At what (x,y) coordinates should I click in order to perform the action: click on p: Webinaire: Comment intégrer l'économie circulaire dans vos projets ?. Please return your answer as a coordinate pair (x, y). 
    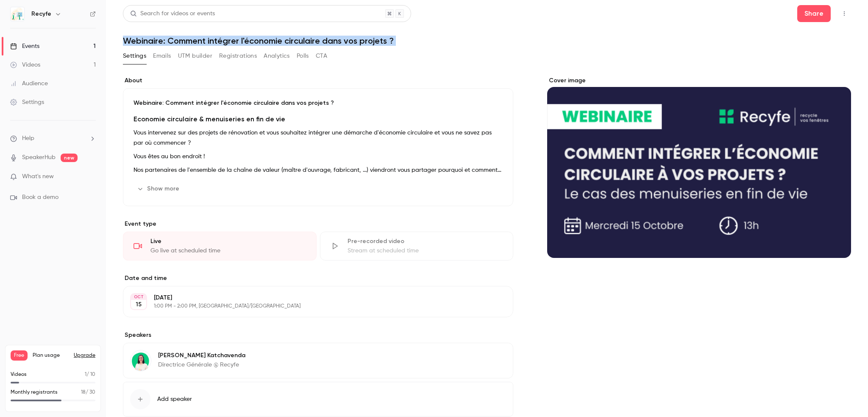
    Looking at the image, I should click on (318, 103).